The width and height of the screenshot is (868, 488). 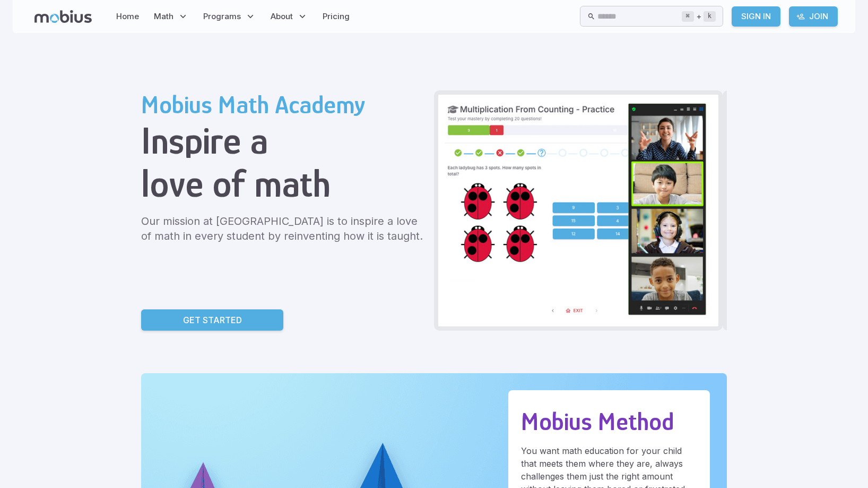 What do you see at coordinates (128, 17) in the screenshot?
I see `a: Home` at bounding box center [128, 17].